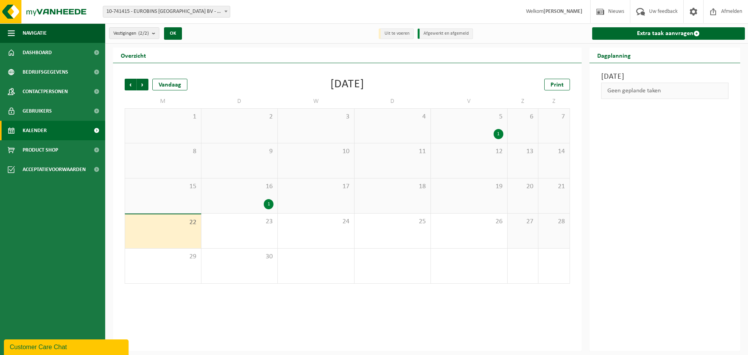 The width and height of the screenshot is (748, 355). Describe the element at coordinates (37, 53) in the screenshot. I see `span: Dashboard` at that location.